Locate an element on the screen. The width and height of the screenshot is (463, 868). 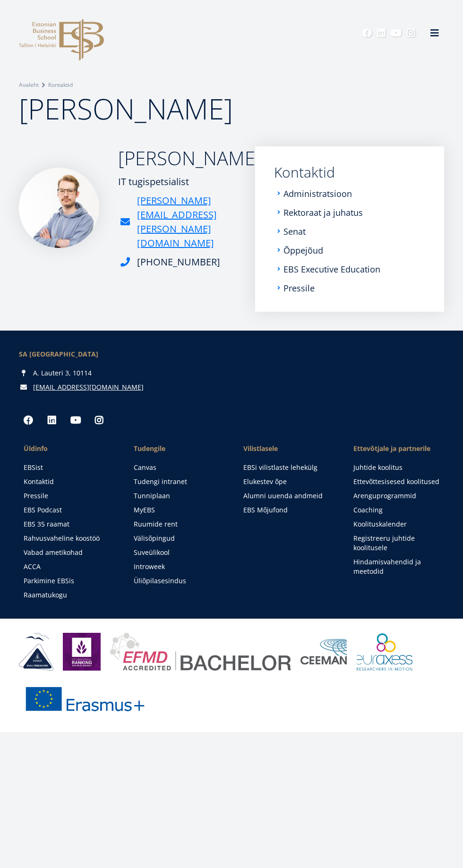
span: Ettevõtjale ja partnerile is located at coordinates (398, 448).